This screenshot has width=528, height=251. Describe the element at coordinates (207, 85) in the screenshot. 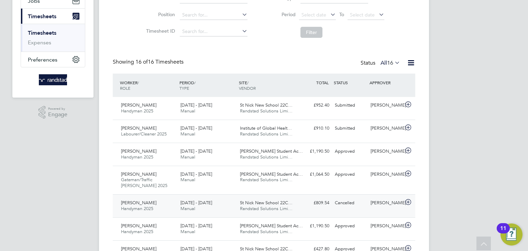

I see `div: PERIOD` at that location.